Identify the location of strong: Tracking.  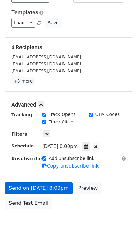
(22, 115).